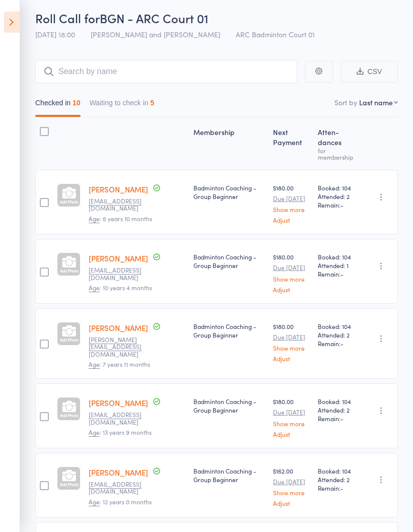  Describe the element at coordinates (122, 105) in the screenshot. I see `button: Waiting to check in5` at that location.